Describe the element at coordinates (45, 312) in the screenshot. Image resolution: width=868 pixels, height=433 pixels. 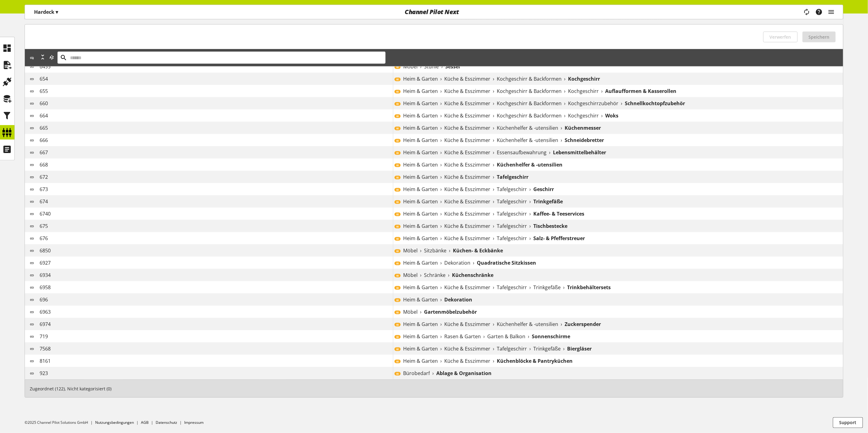
I see `span: 6963` at that location.